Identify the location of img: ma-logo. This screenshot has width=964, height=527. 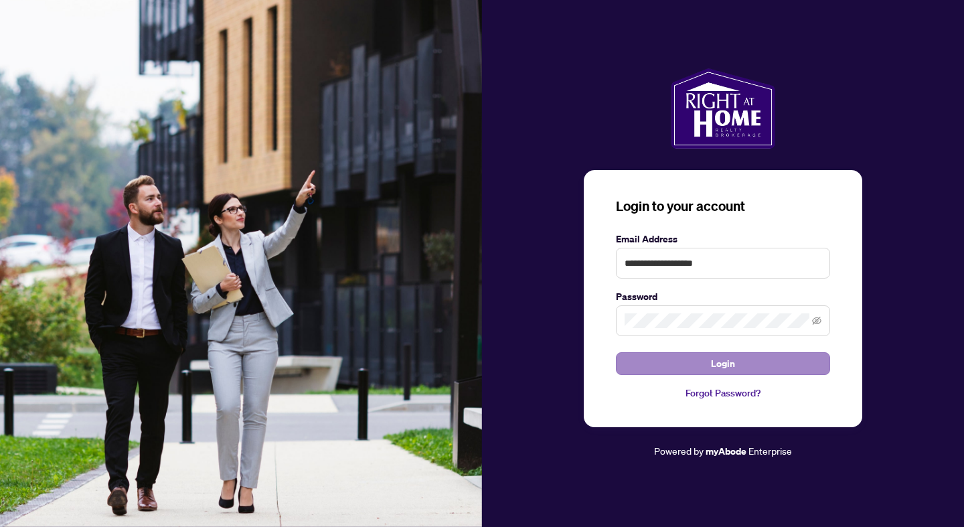
(722, 108).